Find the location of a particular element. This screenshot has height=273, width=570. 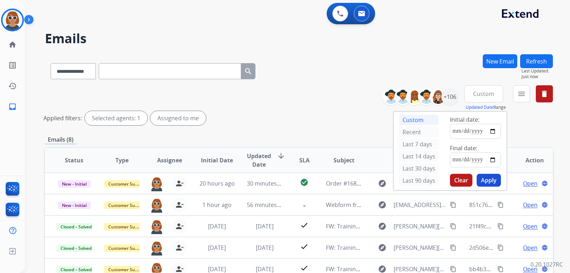

span: 20 hours ago is located at coordinates (217, 183).